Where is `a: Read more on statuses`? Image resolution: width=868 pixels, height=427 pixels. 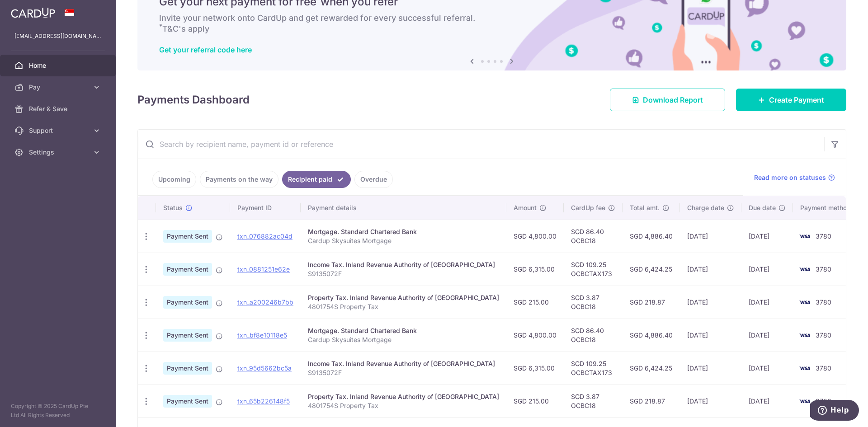 a: Read more on statuses is located at coordinates (794, 178).